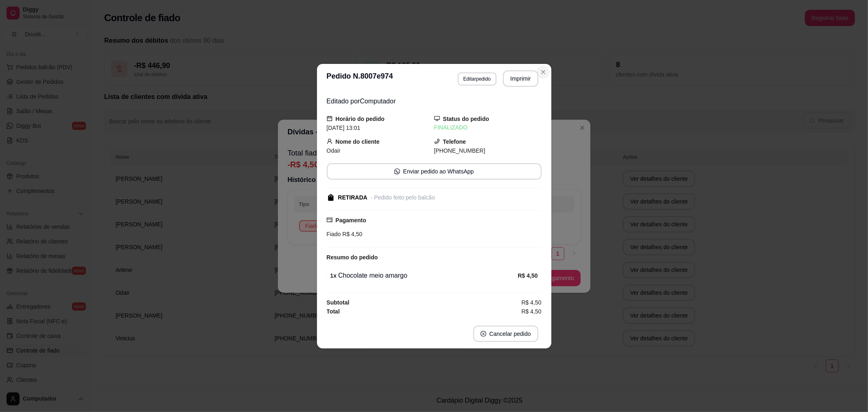 Image resolution: width=868 pixels, height=412 pixels. What do you see at coordinates (484, 333) in the screenshot?
I see `span: close-circle` at bounding box center [484, 333].